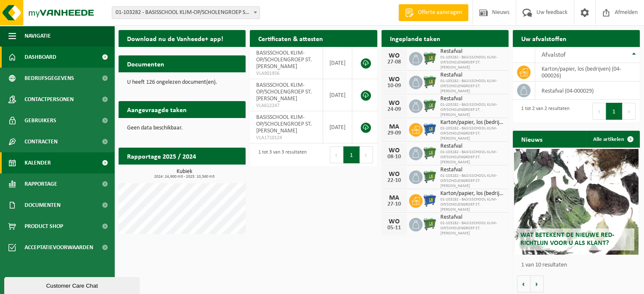 The width and height of the screenshot is (644, 294). Describe the element at coordinates (280, 155) in the screenshot. I see `div: 1 tot 3 van 3 resultaten` at that location.